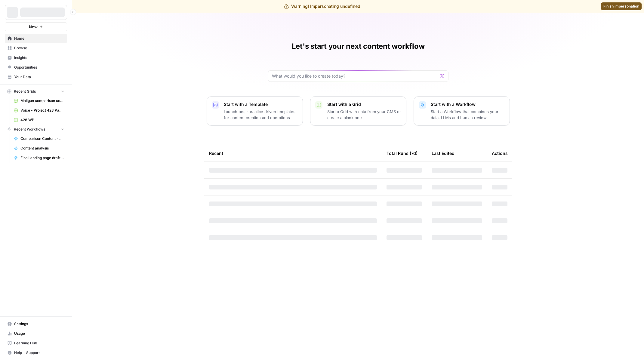  I want to click on a: Opportunities, so click(36, 67).